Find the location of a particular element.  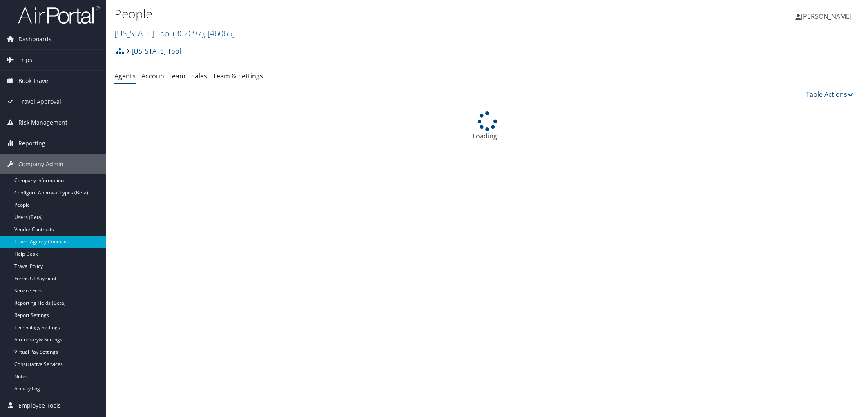

span: Trips is located at coordinates (26, 60).